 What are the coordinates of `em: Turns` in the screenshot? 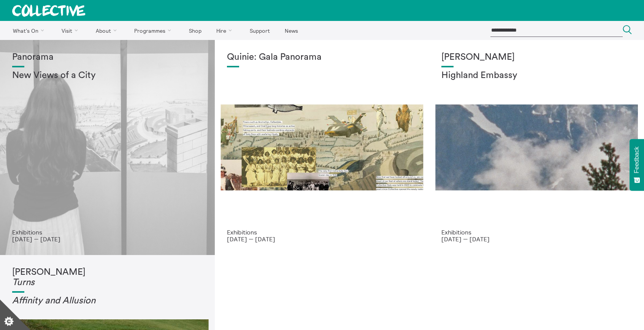 It's located at (23, 282).